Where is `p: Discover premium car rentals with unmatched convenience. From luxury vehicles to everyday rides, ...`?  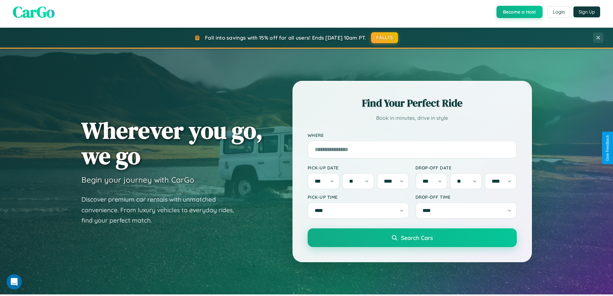
p: Discover premium car rentals with unmatched convenience. From luxury vehicles to everyday rides, ... is located at coordinates (162, 210).